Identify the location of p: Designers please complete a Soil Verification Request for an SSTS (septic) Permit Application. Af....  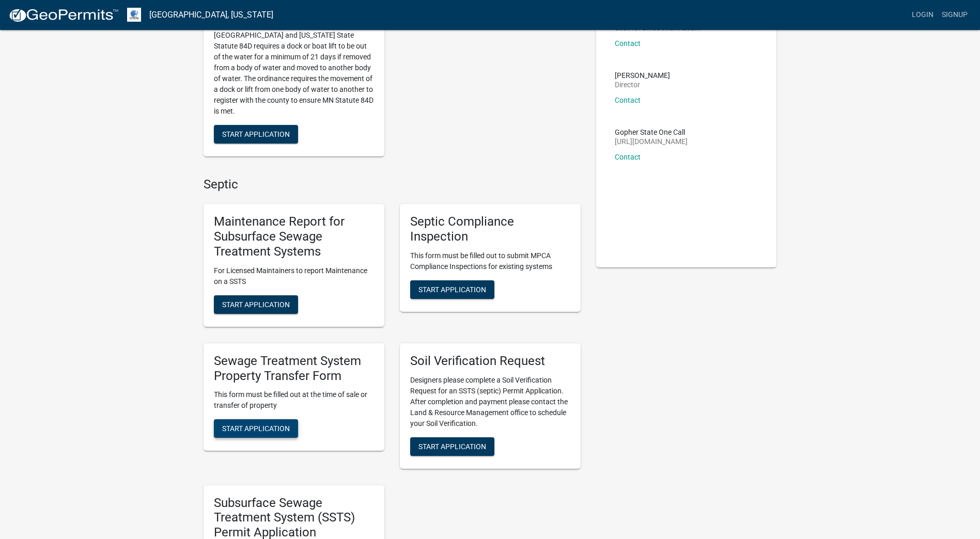
(490, 402).